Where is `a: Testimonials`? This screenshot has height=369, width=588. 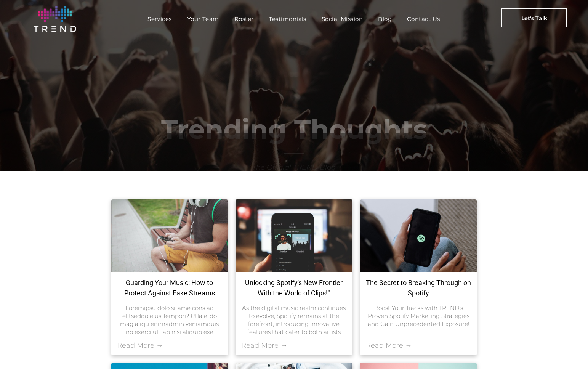
a: Testimonials is located at coordinates (288, 18).